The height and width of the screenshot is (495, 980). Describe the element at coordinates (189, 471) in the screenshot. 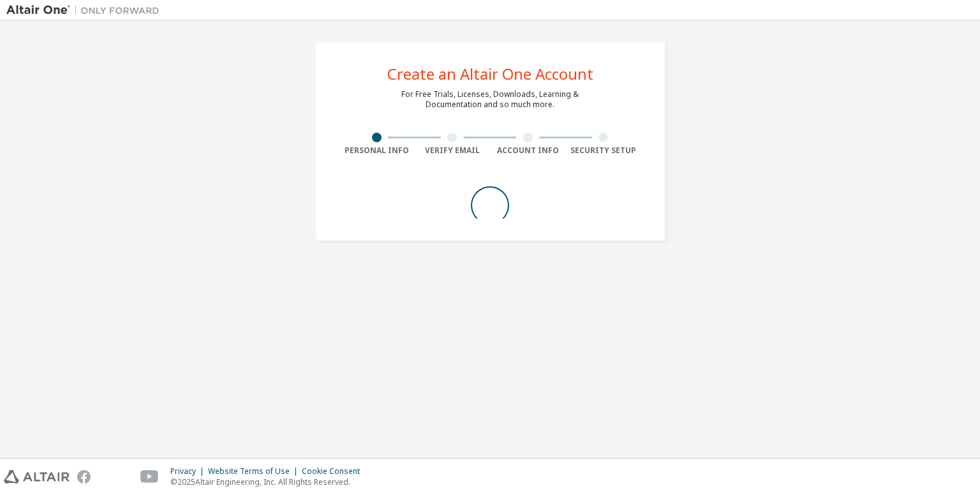

I see `div: Privacy` at that location.